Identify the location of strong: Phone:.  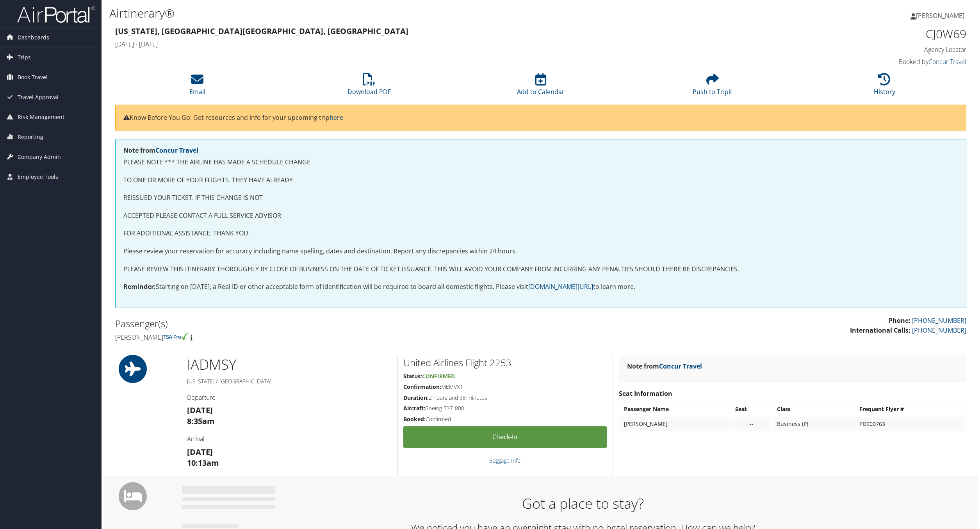
(900, 320).